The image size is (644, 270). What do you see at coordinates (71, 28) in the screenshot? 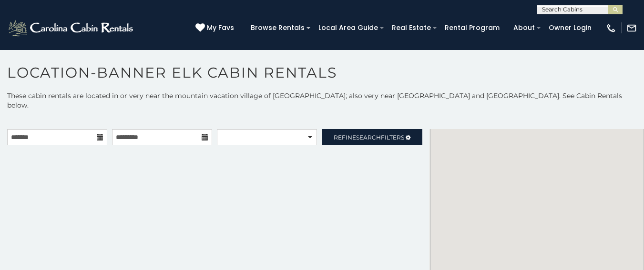
I see `img: White-1-2.png` at bounding box center [71, 28].